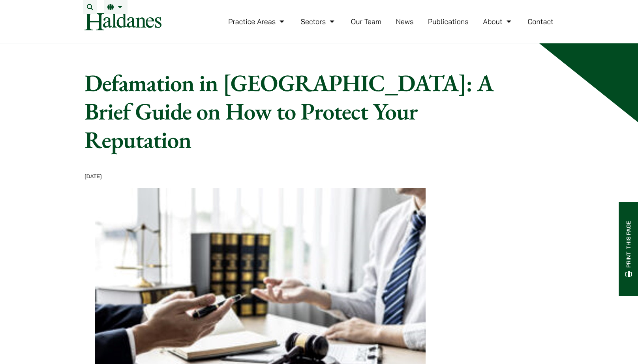  Describe the element at coordinates (498, 22) in the screenshot. I see `a: About` at that location.